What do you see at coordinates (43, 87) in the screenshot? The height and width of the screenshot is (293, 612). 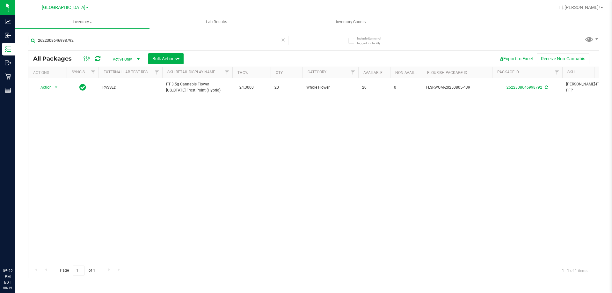 I see `span: Action` at bounding box center [43, 87].